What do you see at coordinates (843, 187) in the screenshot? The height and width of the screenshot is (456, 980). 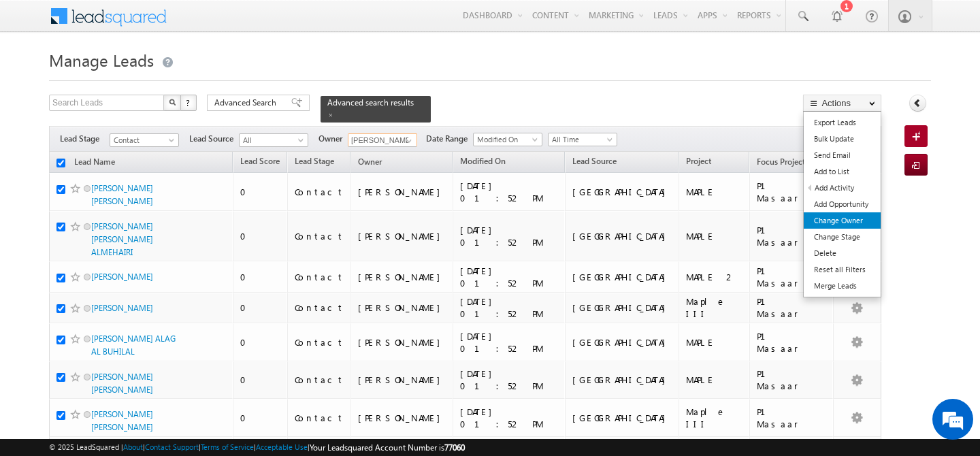 I see `a: Add Activity` at bounding box center [843, 187].